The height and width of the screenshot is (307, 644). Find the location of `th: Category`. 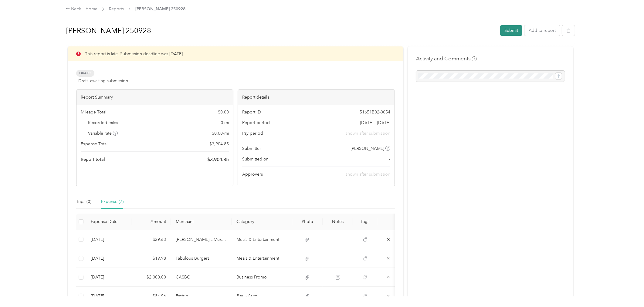

th: Category is located at coordinates (262, 222).